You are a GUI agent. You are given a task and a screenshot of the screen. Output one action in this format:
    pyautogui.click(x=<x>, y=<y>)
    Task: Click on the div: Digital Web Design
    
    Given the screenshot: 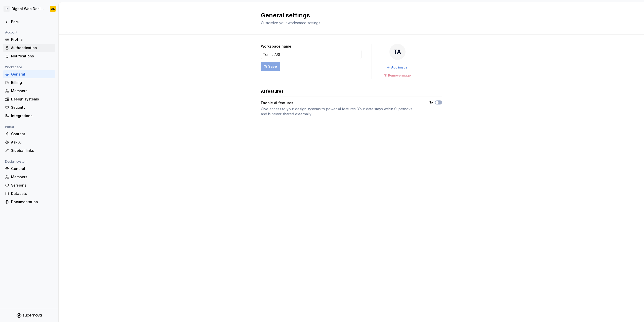 What is the action you would take?
    pyautogui.click(x=28, y=9)
    